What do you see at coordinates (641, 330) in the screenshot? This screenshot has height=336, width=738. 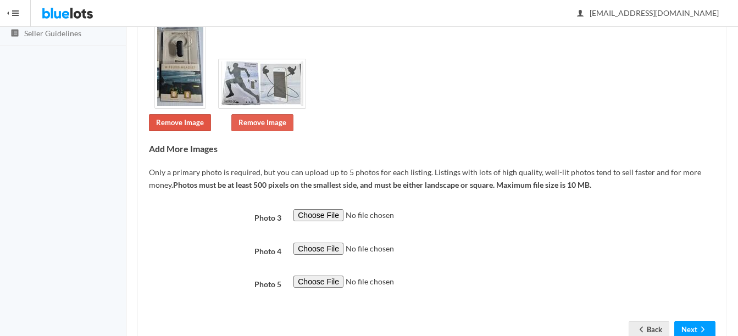 I see `ion-icon: arrow back` at bounding box center [641, 330].